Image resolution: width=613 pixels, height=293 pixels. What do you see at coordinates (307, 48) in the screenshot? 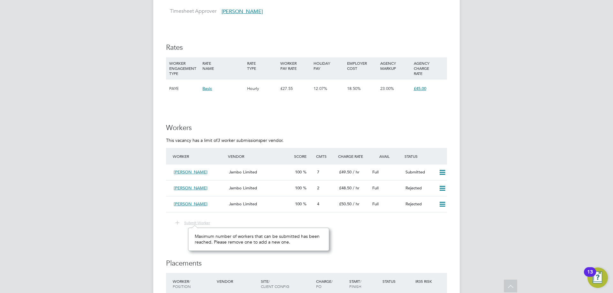
I see `h3: Rates` at bounding box center [307, 48].